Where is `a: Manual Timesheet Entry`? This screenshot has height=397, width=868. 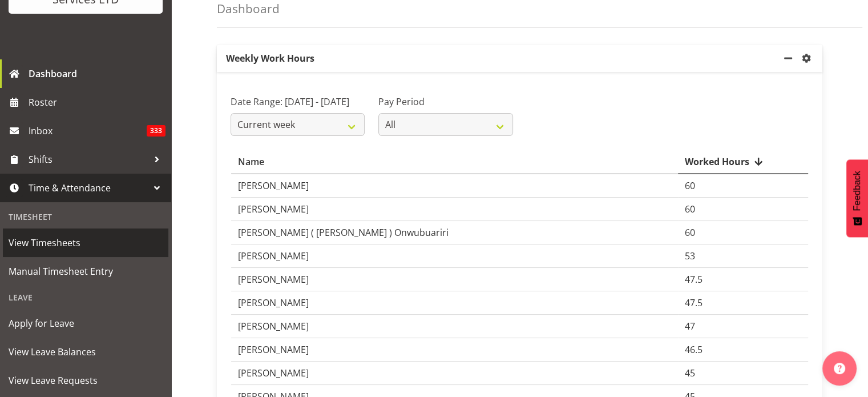
a: Manual Timesheet Entry is located at coordinates (86, 272).